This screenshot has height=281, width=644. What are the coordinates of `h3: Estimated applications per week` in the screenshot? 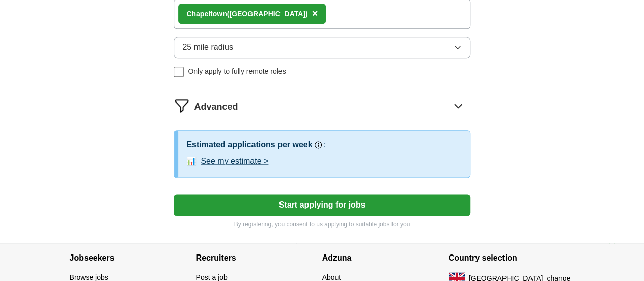 It's located at (249, 145).